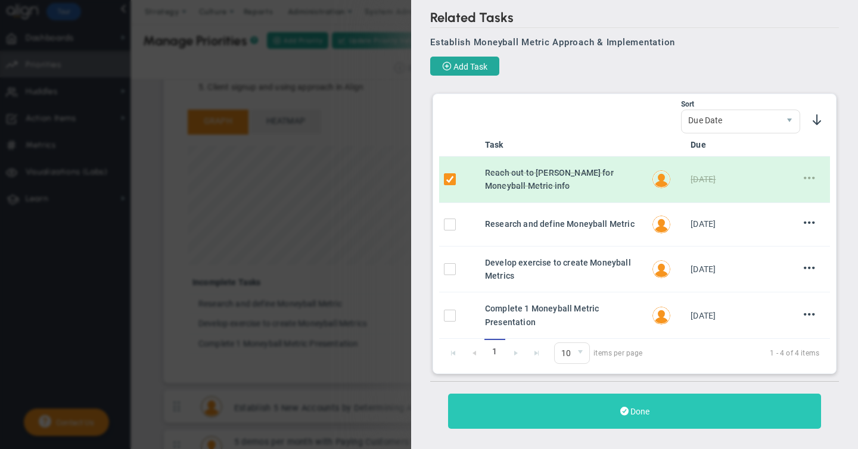 This screenshot has height=449, width=858. What do you see at coordinates (552, 42) in the screenshot?
I see `span: Establish Moneyball Metric Approach & Implementation` at bounding box center [552, 42].